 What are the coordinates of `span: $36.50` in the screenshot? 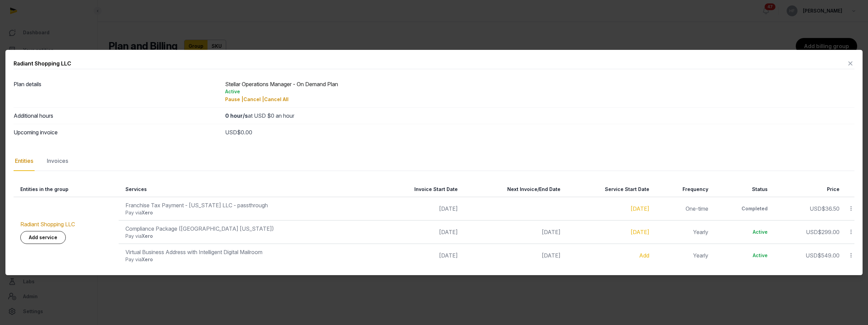 It's located at (830, 208).